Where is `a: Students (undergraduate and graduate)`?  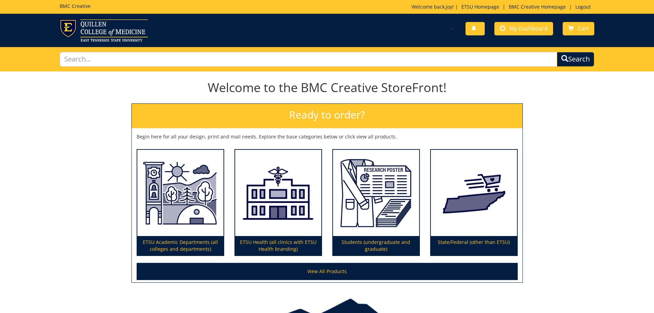 a: Students (undergraduate and graduate) is located at coordinates (376, 203).